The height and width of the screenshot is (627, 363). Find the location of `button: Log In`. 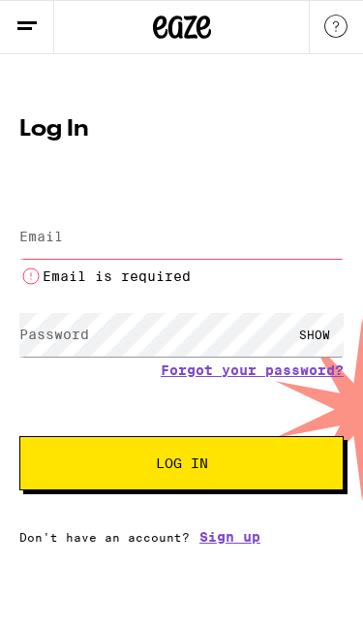

button: Log In is located at coordinates (181, 463).